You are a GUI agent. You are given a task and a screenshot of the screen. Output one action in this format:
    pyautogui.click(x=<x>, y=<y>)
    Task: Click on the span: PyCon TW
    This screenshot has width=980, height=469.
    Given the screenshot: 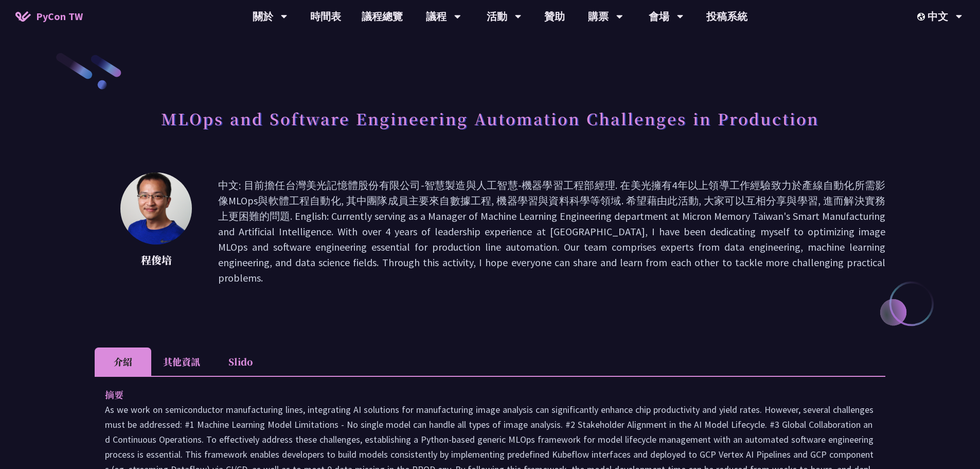 What is the action you would take?
    pyautogui.click(x=59, y=17)
    